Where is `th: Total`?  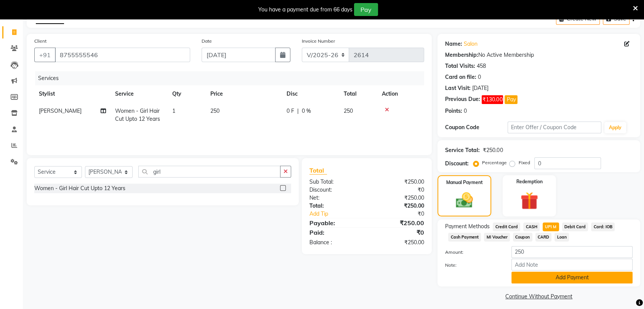
th: Total is located at coordinates (358, 94).